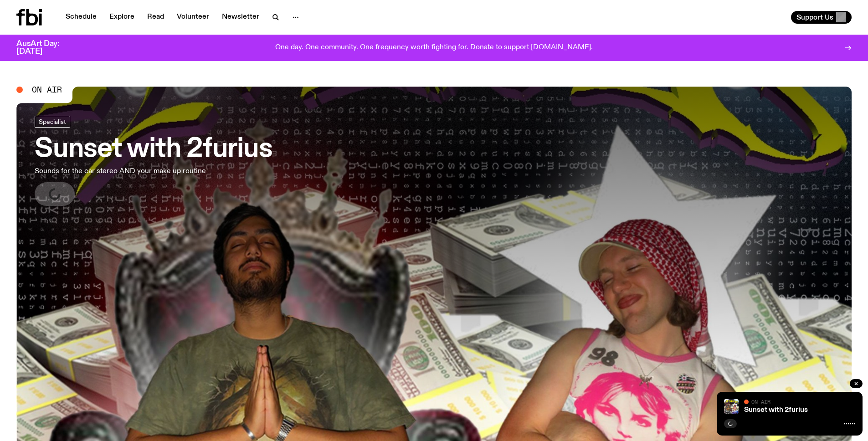  Describe the element at coordinates (151, 171) in the screenshot. I see `p: Sounds for the car stereo AND your make up routine` at that location.